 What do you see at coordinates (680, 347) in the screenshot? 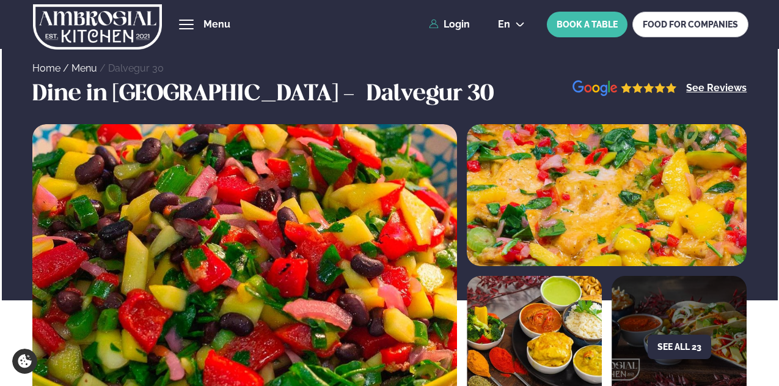
I see `button: See all 23` at bounding box center [680, 347].